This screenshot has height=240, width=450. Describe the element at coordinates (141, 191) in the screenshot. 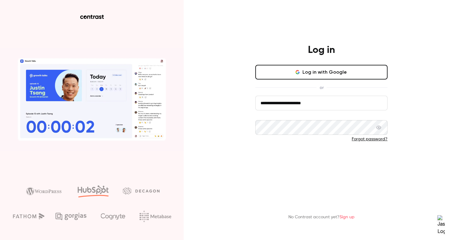

I see `img: decagon` at that location.